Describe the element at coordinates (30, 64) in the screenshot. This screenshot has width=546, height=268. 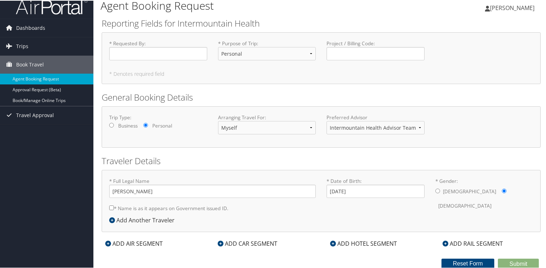
I see `span: Book Travel` at that location.